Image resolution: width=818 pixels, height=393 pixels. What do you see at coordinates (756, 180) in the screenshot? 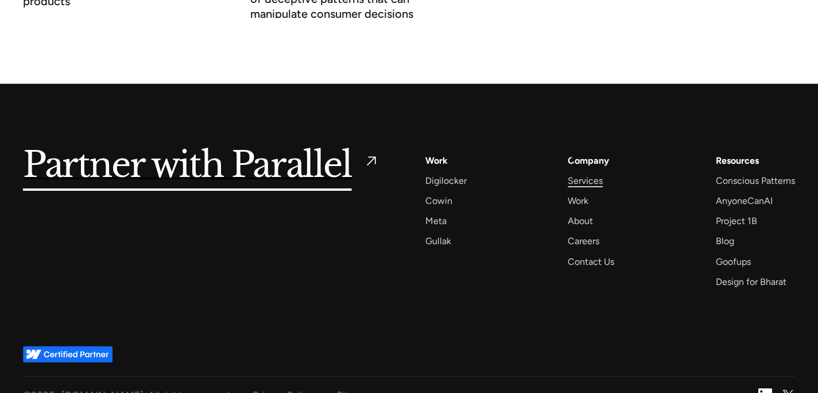
I see `a: Conscious Patterns` at bounding box center [756, 180].